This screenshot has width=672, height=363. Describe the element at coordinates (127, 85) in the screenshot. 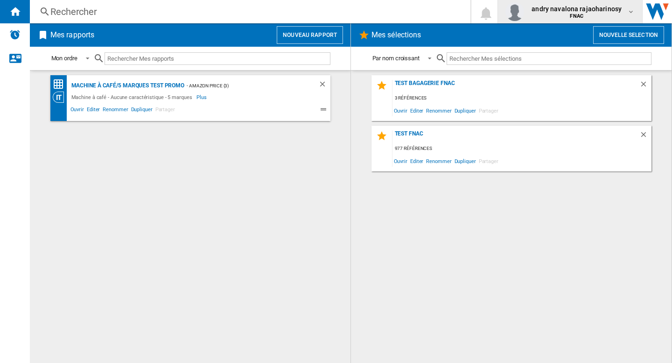

I see `div: Machine à café/5 marques test promo` at that location.